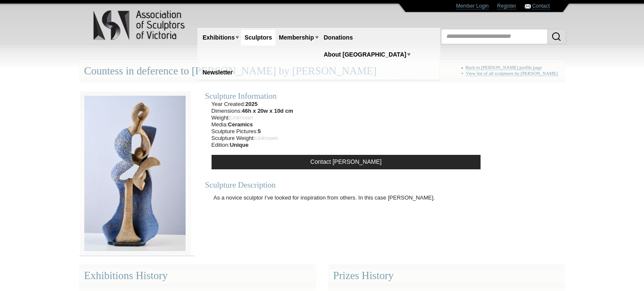 The image size is (644, 291). What do you see at coordinates (472, 6) in the screenshot?
I see `a: Member Login` at bounding box center [472, 6].